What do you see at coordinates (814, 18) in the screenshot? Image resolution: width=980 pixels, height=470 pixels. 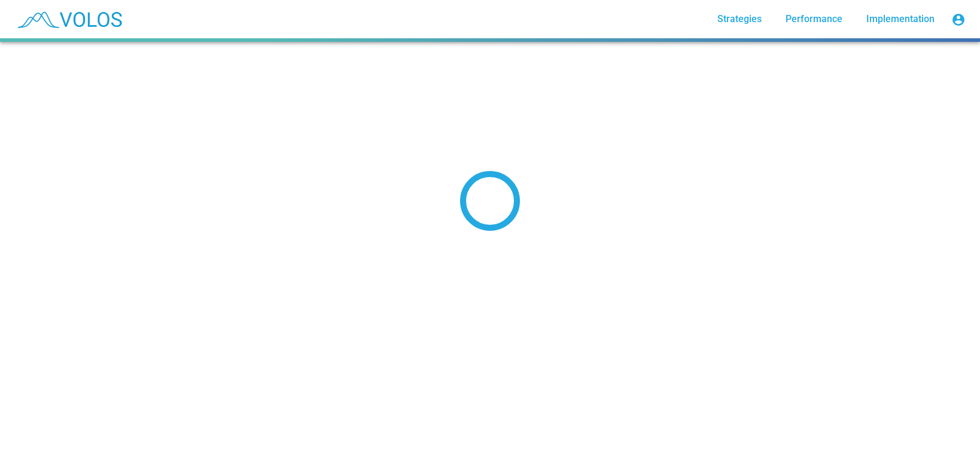 I see `span: Performance` at bounding box center [814, 18].